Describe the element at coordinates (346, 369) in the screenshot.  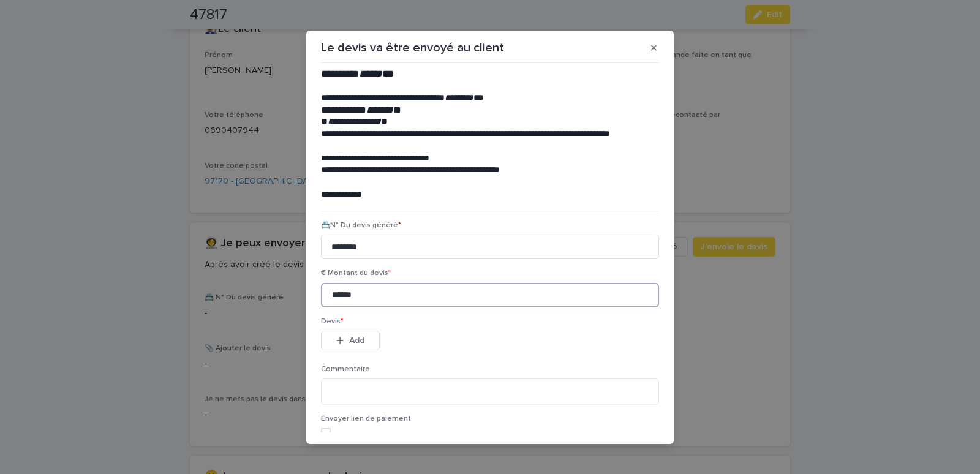
I see `span: Commentaire` at that location.